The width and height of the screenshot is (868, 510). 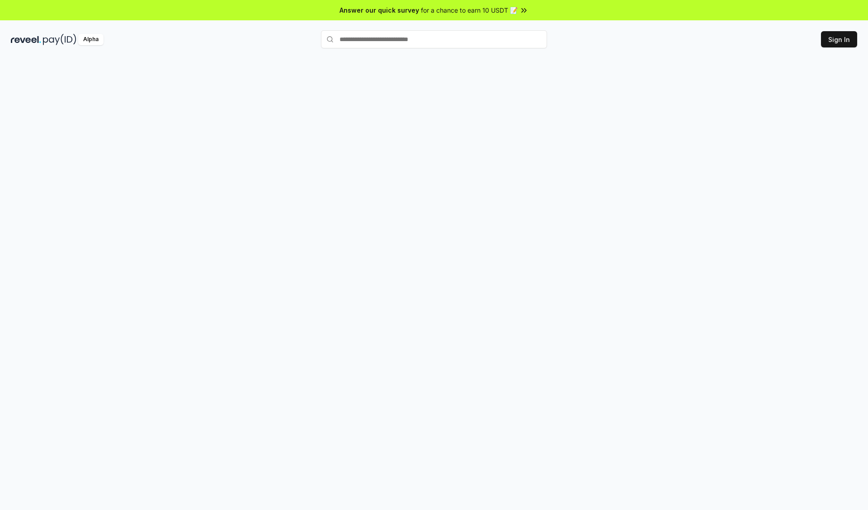 I want to click on img: pay_id, so click(x=60, y=39).